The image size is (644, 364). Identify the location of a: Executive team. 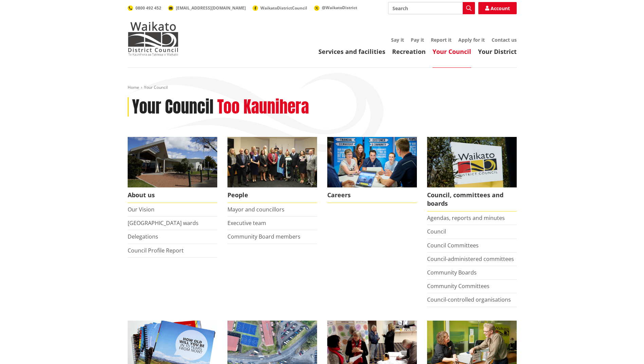
(247, 223).